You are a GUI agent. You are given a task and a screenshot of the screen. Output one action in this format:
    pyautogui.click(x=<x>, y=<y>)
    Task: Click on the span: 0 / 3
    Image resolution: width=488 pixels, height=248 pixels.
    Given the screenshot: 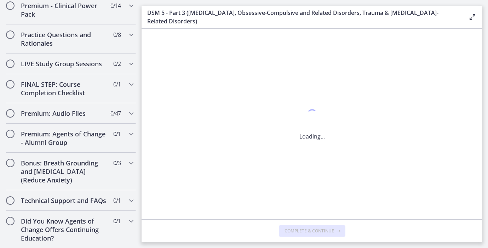 What is the action you would take?
    pyautogui.click(x=117, y=163)
    